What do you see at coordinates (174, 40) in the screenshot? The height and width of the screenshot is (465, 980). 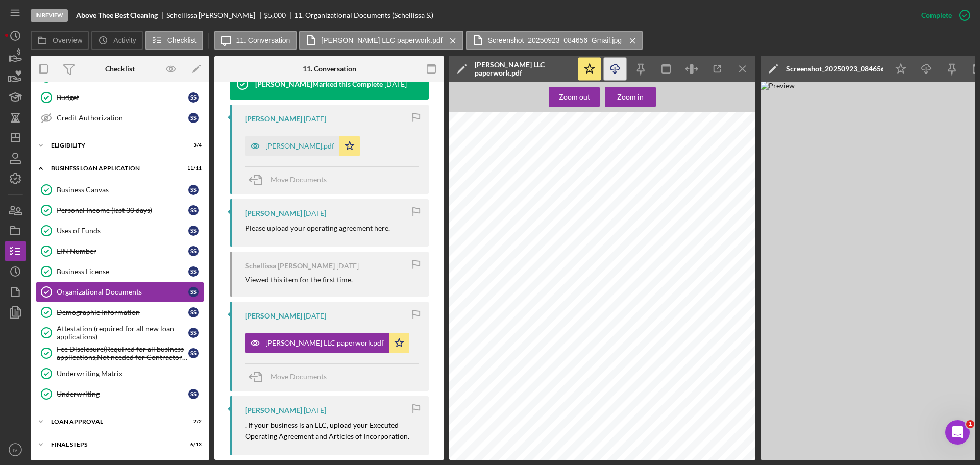 I see `button: Checklist` at bounding box center [174, 40].